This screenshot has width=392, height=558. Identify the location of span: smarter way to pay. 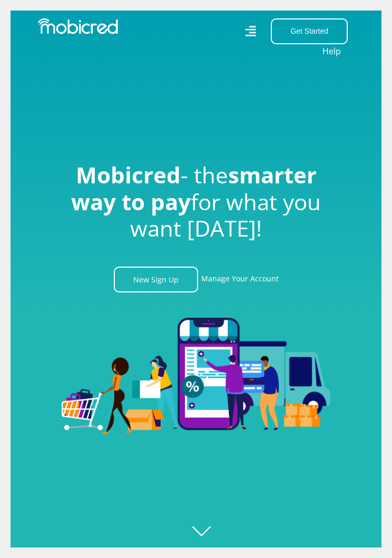
(194, 187).